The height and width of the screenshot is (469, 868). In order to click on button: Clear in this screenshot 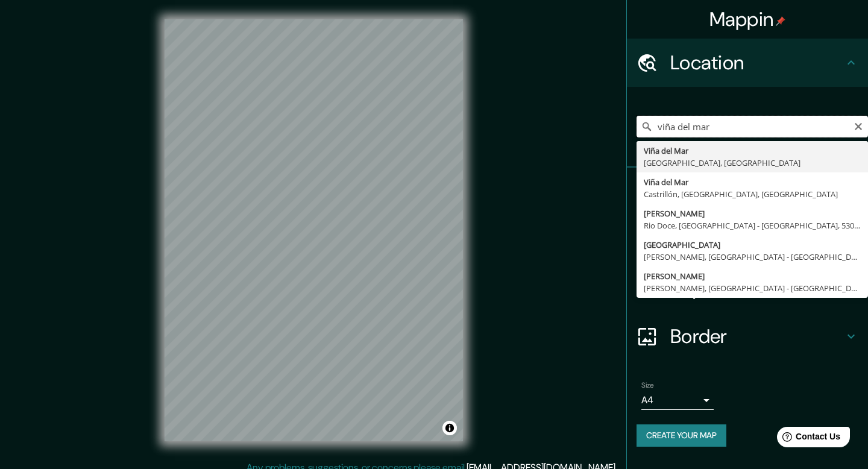, I will do `click(859, 125)`.